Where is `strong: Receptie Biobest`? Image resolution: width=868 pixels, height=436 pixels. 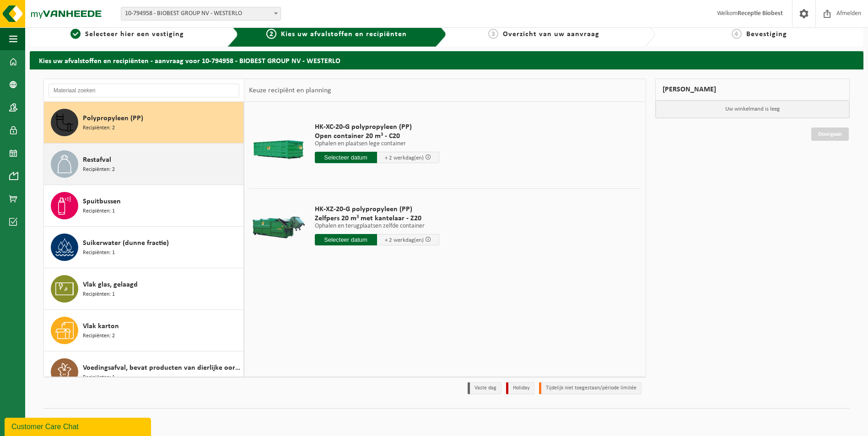
strong: Receptie Biobest is located at coordinates (760, 13).